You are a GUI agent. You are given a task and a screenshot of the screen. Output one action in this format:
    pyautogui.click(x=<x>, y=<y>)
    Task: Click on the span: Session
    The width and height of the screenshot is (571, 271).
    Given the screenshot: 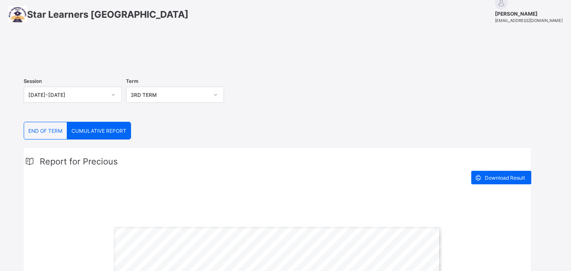 What is the action you would take?
    pyautogui.click(x=33, y=81)
    